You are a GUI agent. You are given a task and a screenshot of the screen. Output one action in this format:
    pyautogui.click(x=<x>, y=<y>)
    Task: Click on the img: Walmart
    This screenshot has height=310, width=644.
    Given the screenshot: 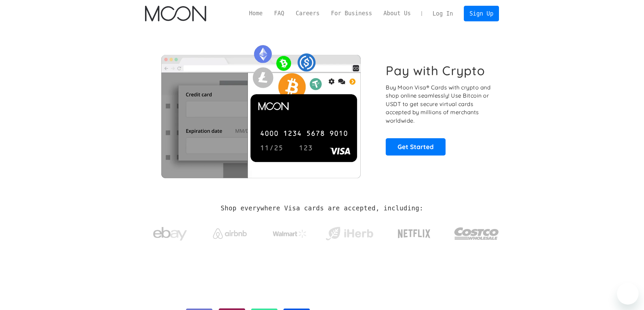 What is the action you would take?
    pyautogui.click(x=290, y=233)
    